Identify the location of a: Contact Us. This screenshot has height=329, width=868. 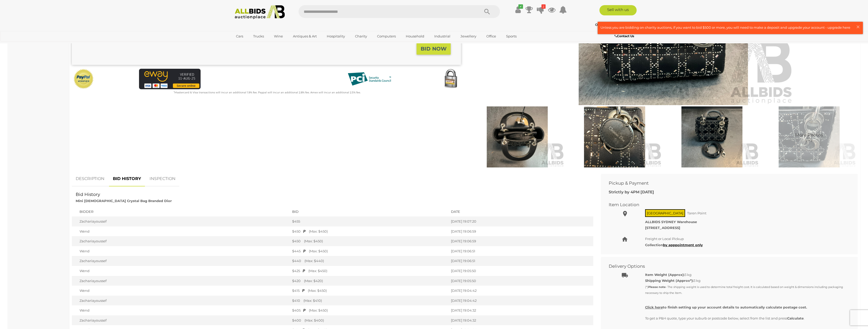
(625, 36).